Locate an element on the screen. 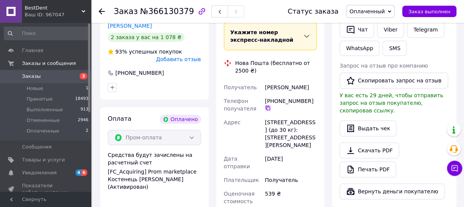 This screenshot has height=207, width=464. div: Средства будут зачислены на расчетный счет is located at coordinates (154, 171).